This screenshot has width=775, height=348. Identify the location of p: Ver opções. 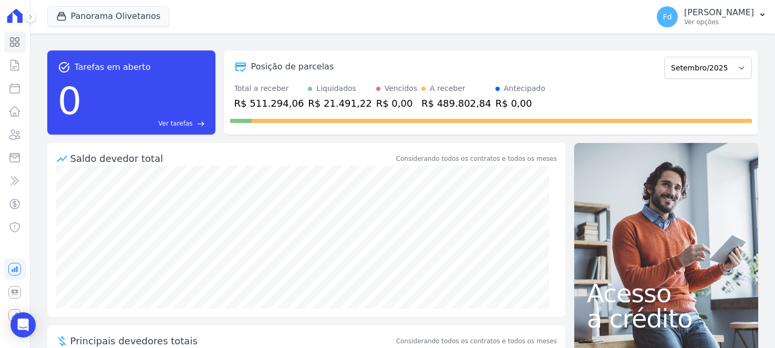
(719, 22).